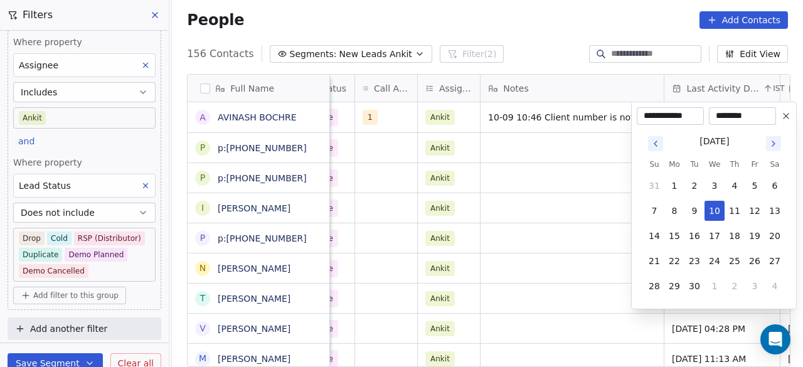  What do you see at coordinates (715, 164) in the screenshot?
I see `th: Wednesday` at bounding box center [715, 164].